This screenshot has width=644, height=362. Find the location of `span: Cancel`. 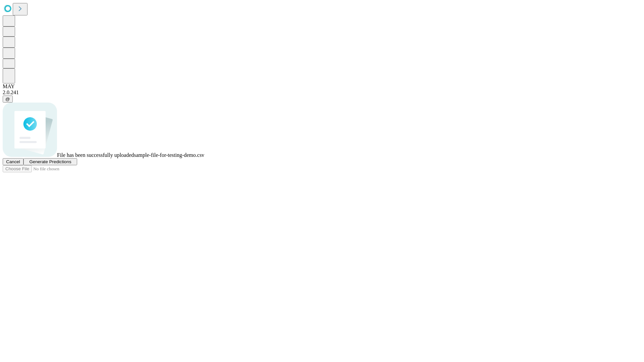

span: Cancel is located at coordinates (13, 161).